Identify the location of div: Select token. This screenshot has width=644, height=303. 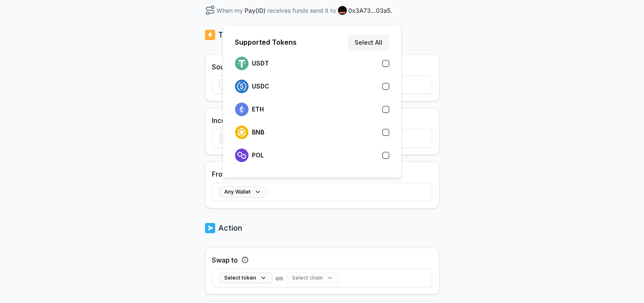
(312, 102).